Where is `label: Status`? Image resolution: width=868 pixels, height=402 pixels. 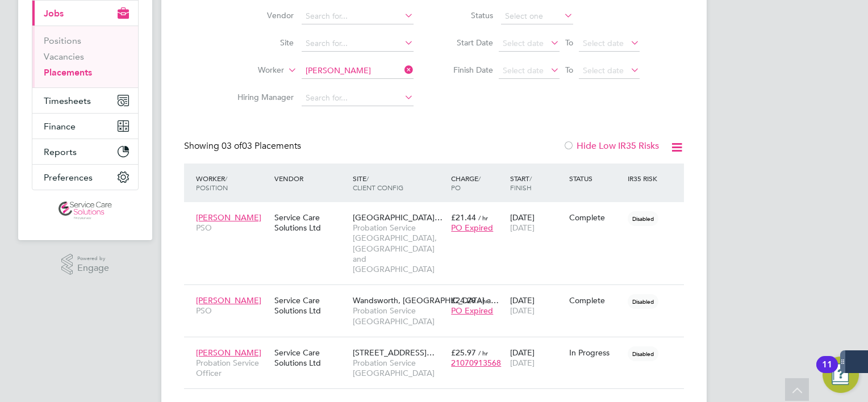 label: Status is located at coordinates (467, 15).